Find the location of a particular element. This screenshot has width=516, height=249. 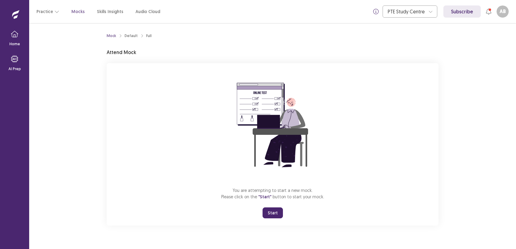

button: info is located at coordinates (376, 12).